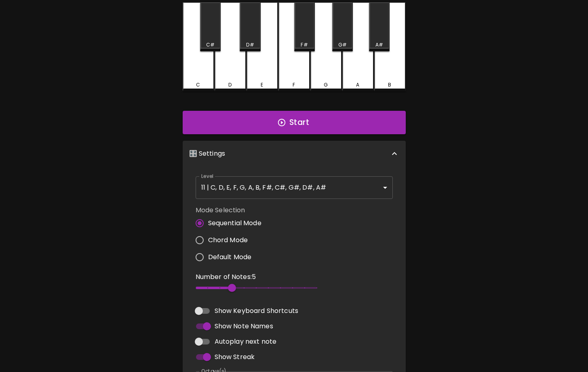 The height and width of the screenshot is (372, 588). I want to click on span: Chord Mode, so click(228, 240).